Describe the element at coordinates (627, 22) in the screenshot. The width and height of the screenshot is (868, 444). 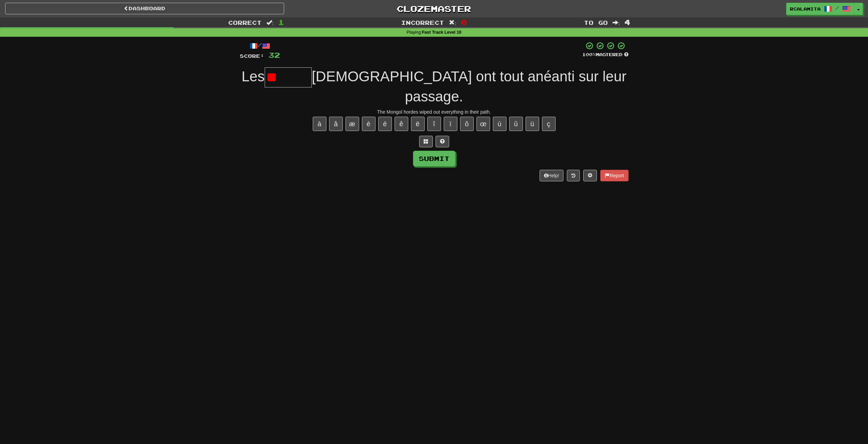
I see `span: 4` at that location.